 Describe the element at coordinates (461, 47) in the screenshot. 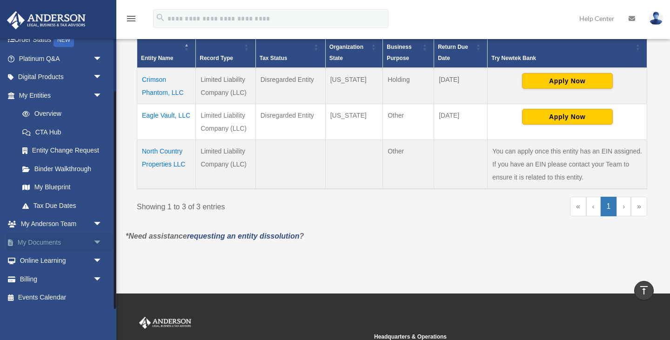

I see `th: Federal Return Due Date: Activate to sort` at that location.